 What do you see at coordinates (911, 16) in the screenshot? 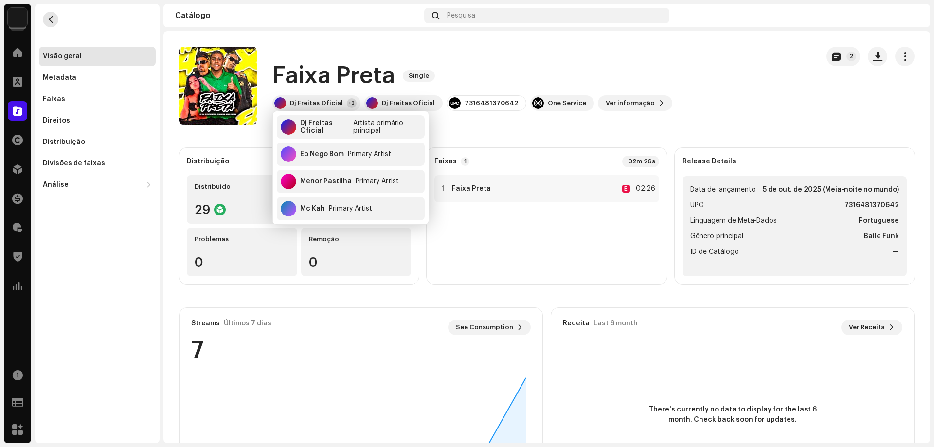
I see `img: 69140869-746a-42fd-867c-66ddcee9f588` at bounding box center [911, 16].